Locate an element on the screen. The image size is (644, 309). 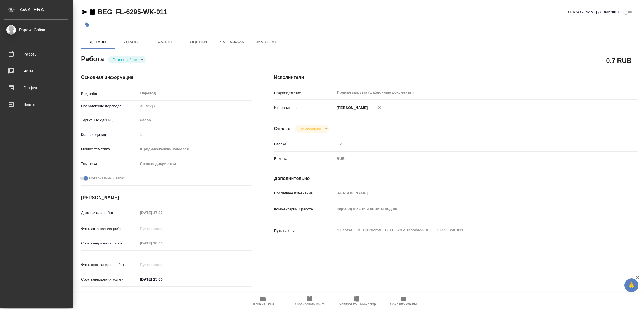
button: Папка на Drive is located at coordinates (262, 301).